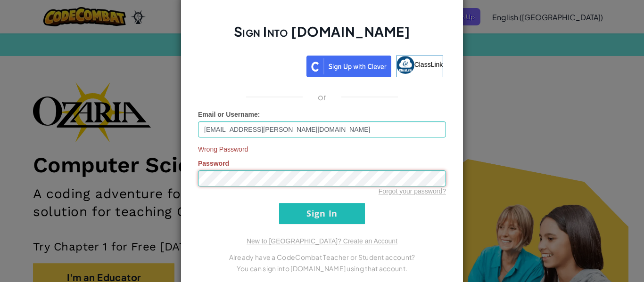 The image size is (644, 282). Describe the element at coordinates (322, 149) in the screenshot. I see `span: Wrong Password` at that location.